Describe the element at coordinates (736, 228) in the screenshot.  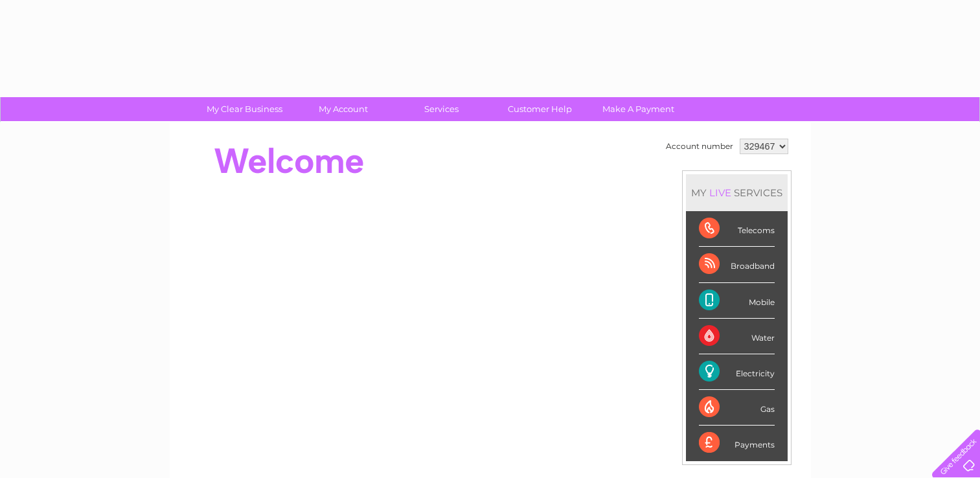
I see `div: Telecoms` at that location.